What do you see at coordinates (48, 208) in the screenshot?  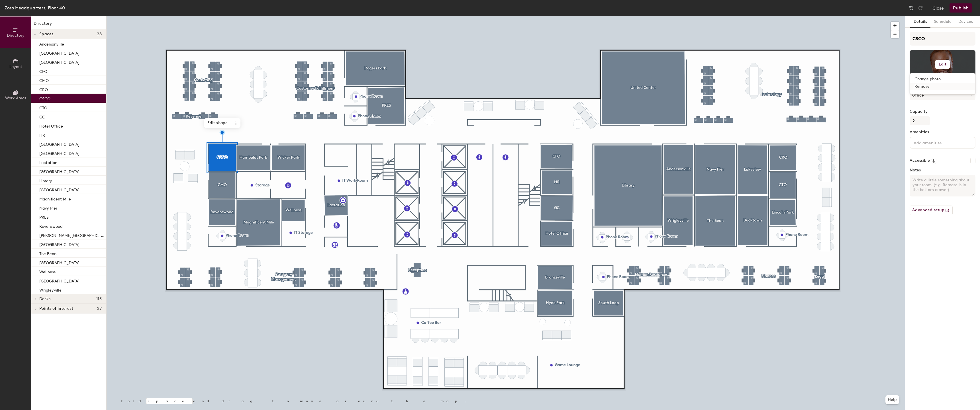 I see `p: Navy Pier` at bounding box center [48, 208].